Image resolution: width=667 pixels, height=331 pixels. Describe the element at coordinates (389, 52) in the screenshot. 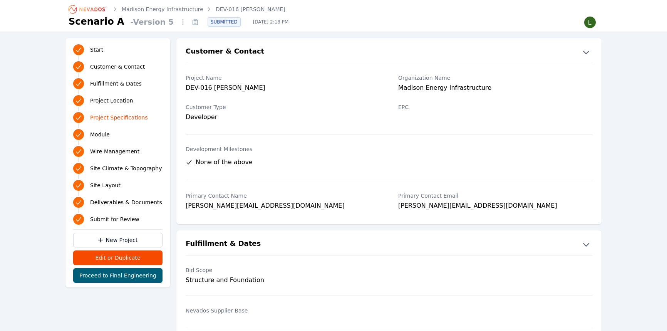

I see `button: Customer & Contact` at that location.